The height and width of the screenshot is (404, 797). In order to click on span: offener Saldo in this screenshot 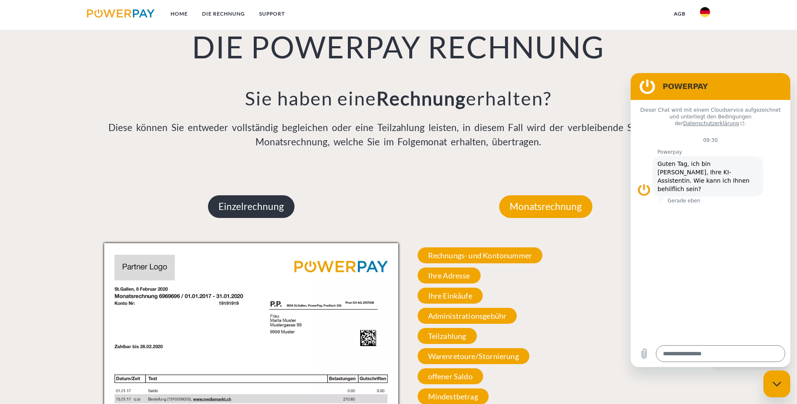, I will do `click(450, 376)`.